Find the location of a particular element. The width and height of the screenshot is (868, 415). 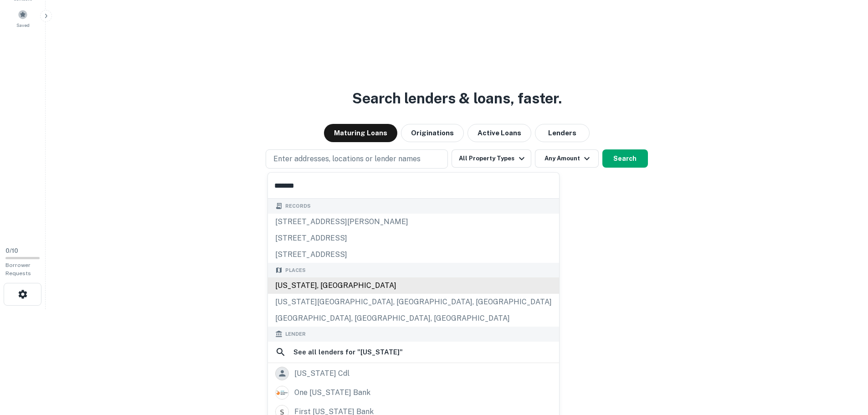

span: Records is located at coordinates (298, 206).